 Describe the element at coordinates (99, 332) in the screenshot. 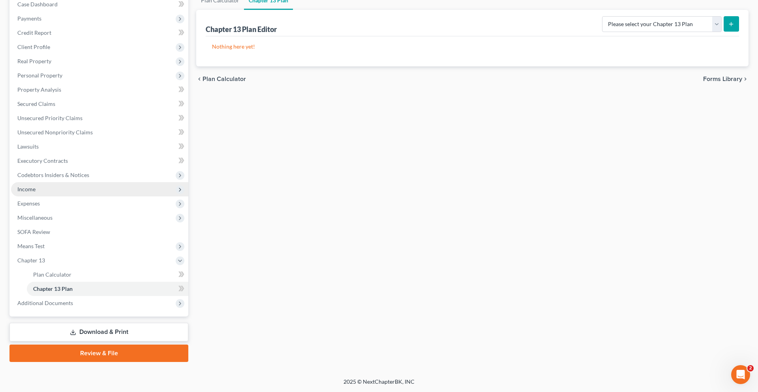

I see `a: Download & Print` at that location.